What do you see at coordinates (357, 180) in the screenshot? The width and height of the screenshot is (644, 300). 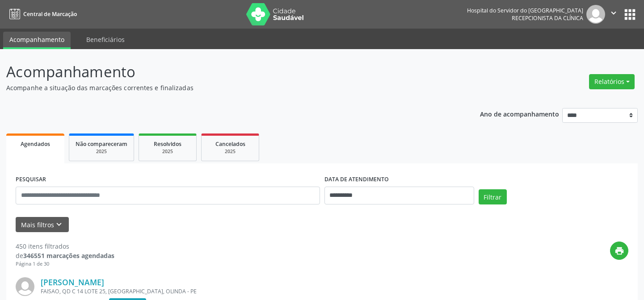 I see `label: DATA DE ATENDIMENTO` at bounding box center [357, 180].